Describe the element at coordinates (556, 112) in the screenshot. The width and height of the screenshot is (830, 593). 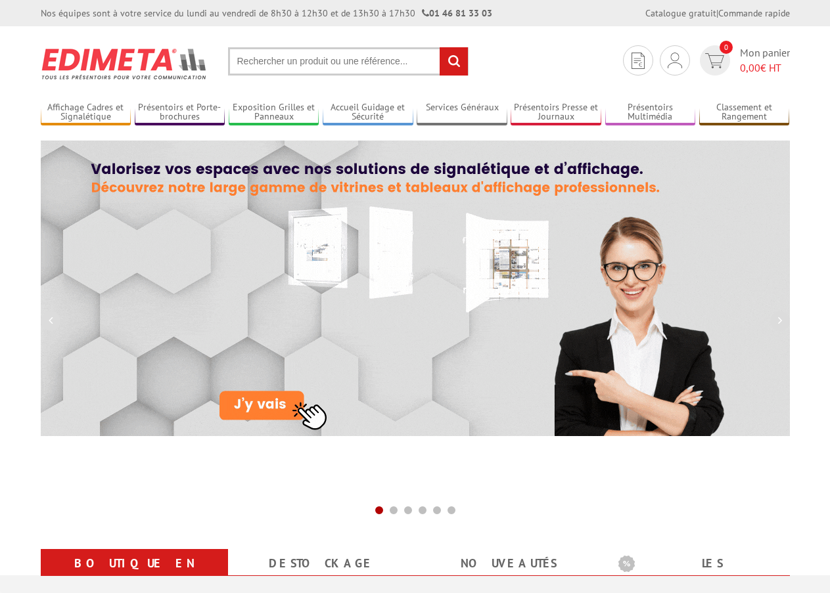
I see `a: Présentoirs Presse et Journaux` at that location.